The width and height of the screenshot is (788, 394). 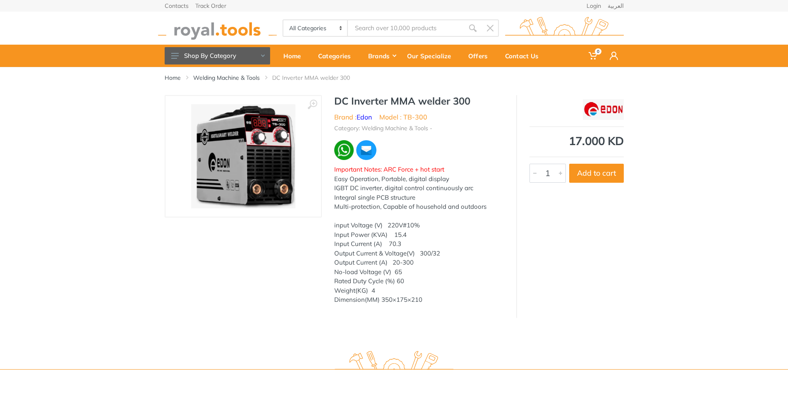 What do you see at coordinates (243, 156) in the screenshot?
I see `img: Royal Tools - DC Inverter MMA welder 300` at bounding box center [243, 156].